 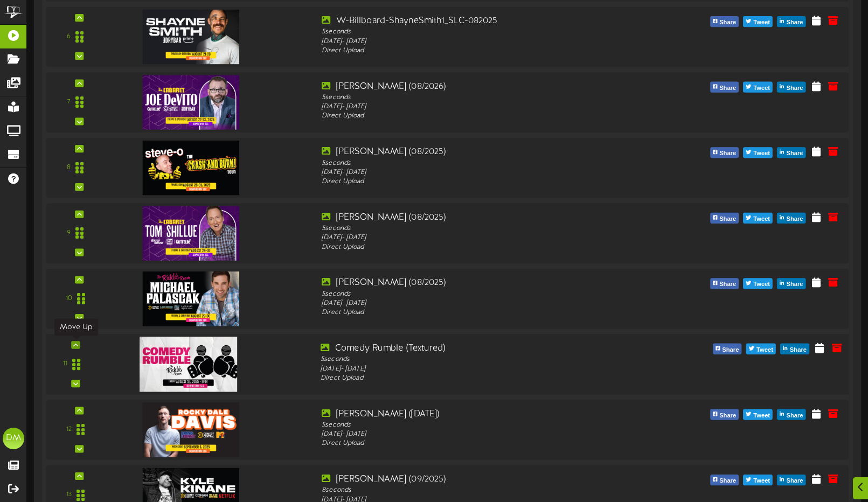 What do you see at coordinates (68, 167) in the screenshot?
I see `div: 8` at bounding box center [68, 167].